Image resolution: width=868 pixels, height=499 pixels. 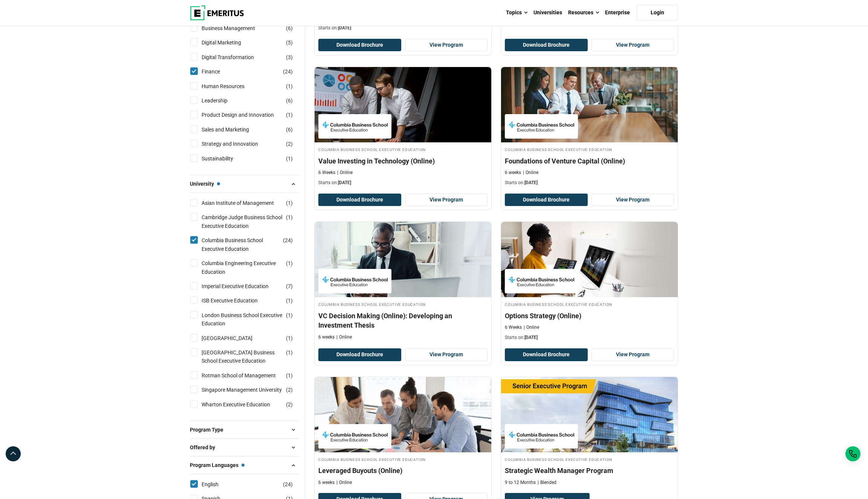 What do you see at coordinates (230, 86) in the screenshot?
I see `a: Human Resources` at bounding box center [230, 86].